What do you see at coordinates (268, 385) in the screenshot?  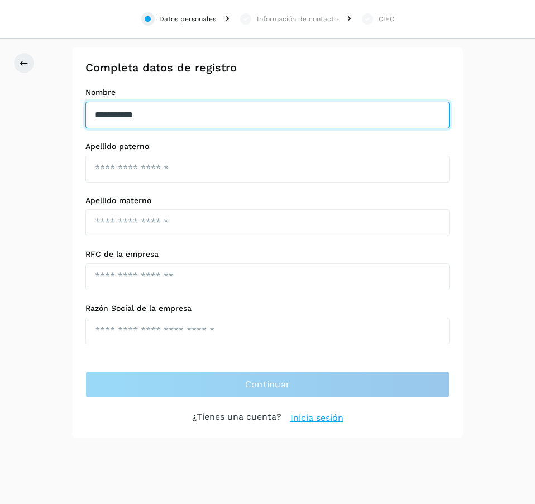 I see `button: Continuar` at bounding box center [268, 385].